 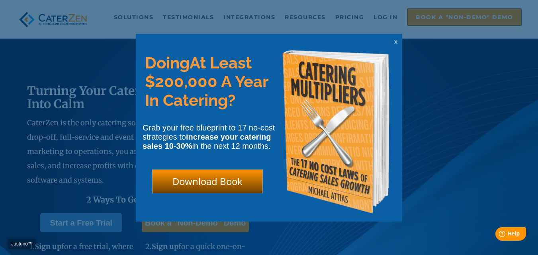 What do you see at coordinates (207, 181) in the screenshot?
I see `span: Download Book` at bounding box center [207, 181].